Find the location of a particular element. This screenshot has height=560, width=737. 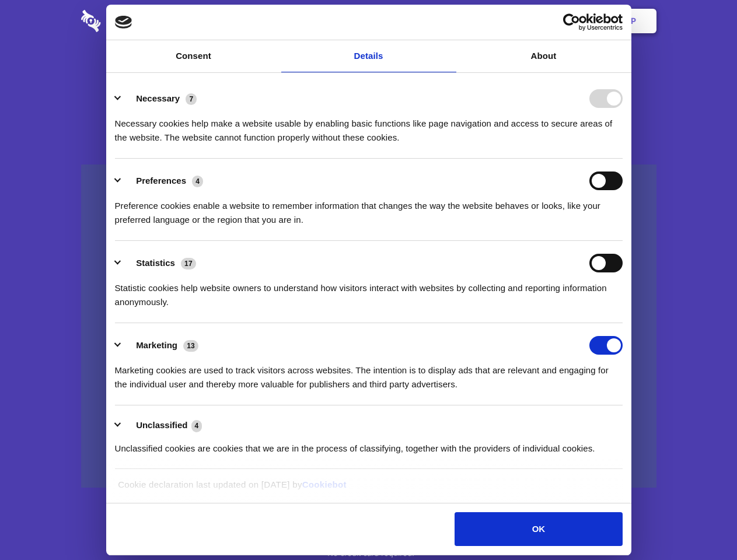

a: Wistia video thumbnail is located at coordinates (369, 326).